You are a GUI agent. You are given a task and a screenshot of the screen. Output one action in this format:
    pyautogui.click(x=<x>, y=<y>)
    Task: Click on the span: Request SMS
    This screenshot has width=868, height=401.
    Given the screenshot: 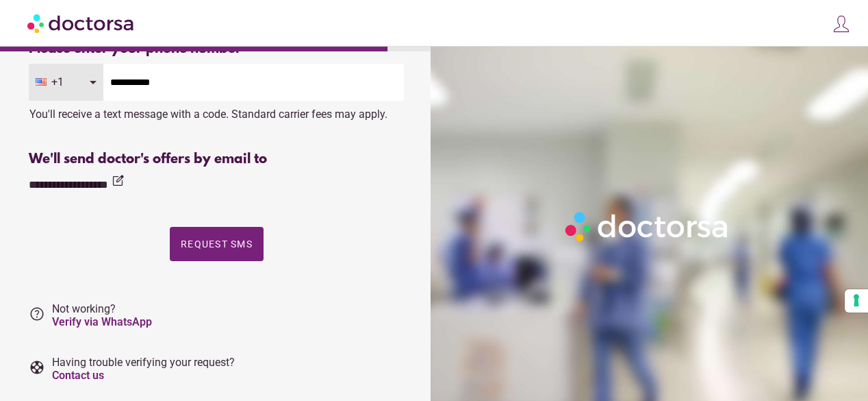 What is the action you would take?
    pyautogui.click(x=216, y=244)
    